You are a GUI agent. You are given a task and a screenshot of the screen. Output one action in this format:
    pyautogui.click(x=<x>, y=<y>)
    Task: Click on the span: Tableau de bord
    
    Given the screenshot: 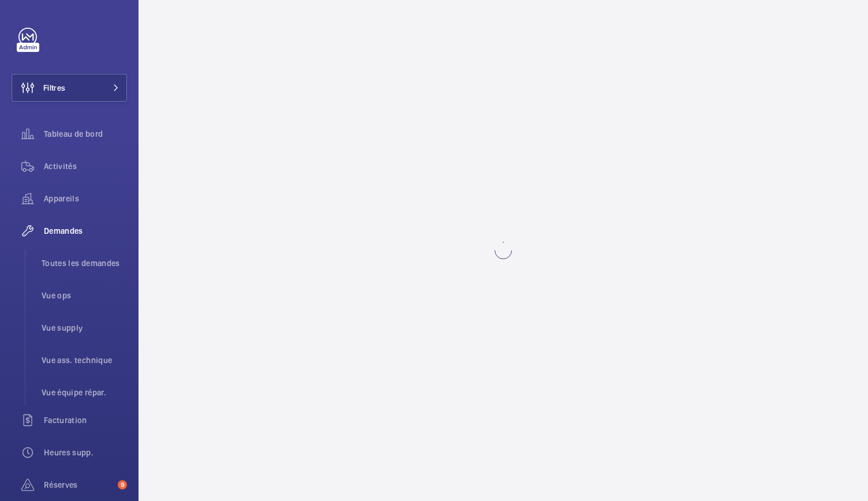 What is the action you would take?
    pyautogui.click(x=85, y=134)
    